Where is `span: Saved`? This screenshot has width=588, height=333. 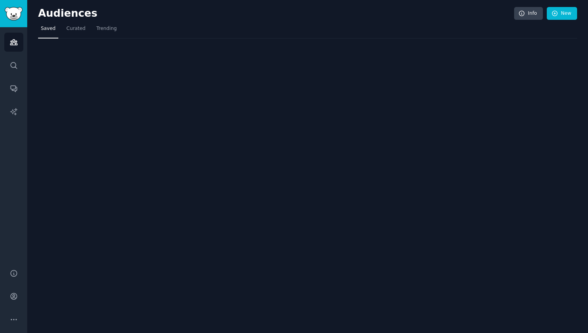
span: Saved is located at coordinates (48, 29).